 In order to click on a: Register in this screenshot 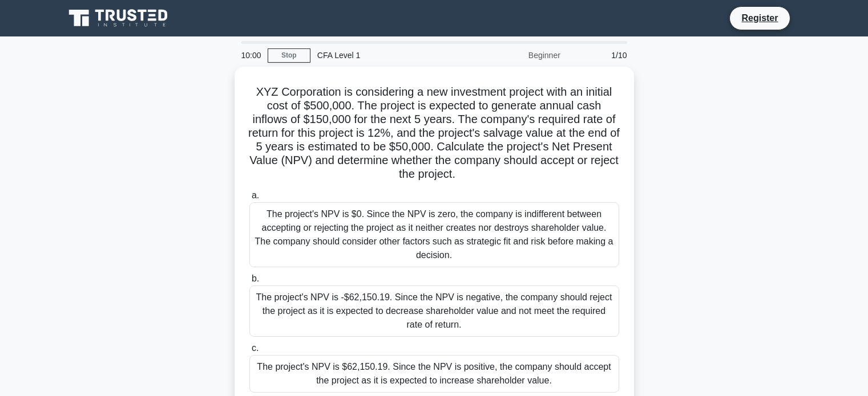, I will do `click(760, 17)`.